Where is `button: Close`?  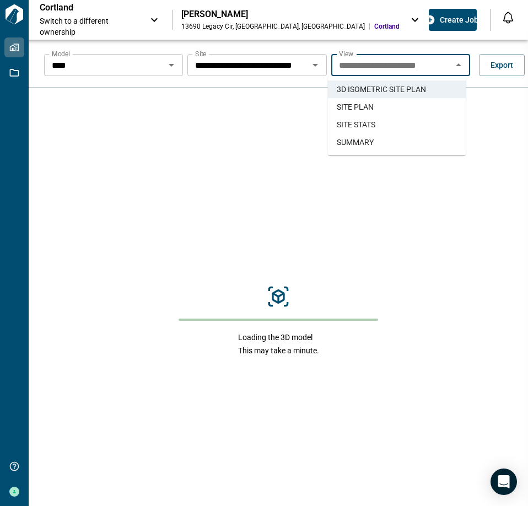 button: Close is located at coordinates (459, 65).